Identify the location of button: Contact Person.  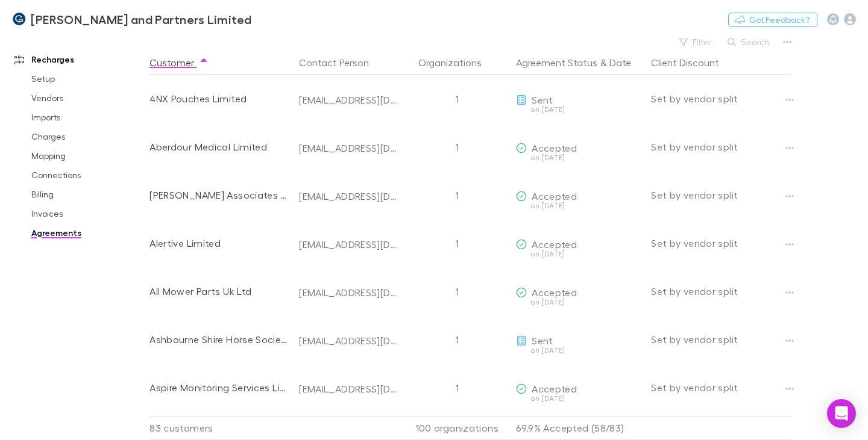
(341, 62).